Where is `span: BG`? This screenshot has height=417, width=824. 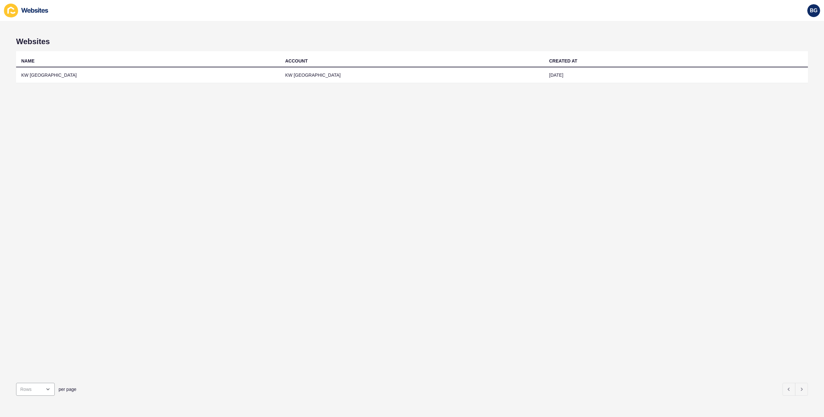
span: BG is located at coordinates (814, 11).